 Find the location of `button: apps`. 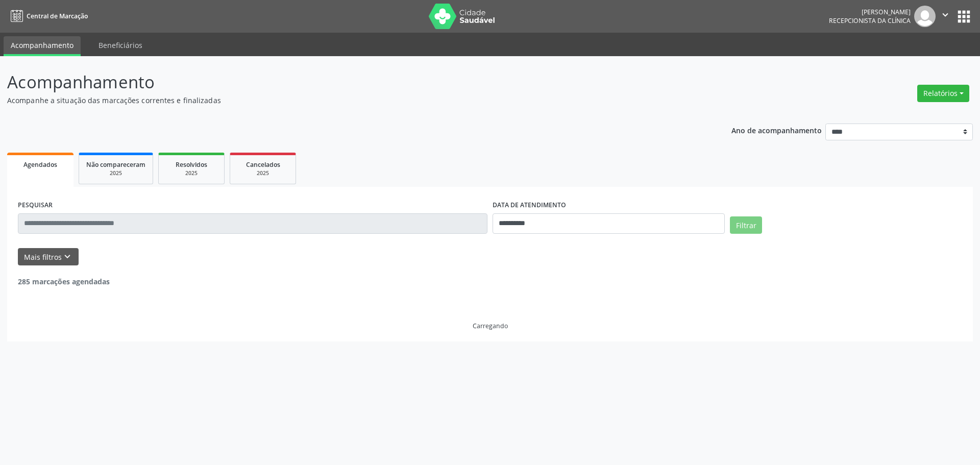

button: apps is located at coordinates (964, 16).